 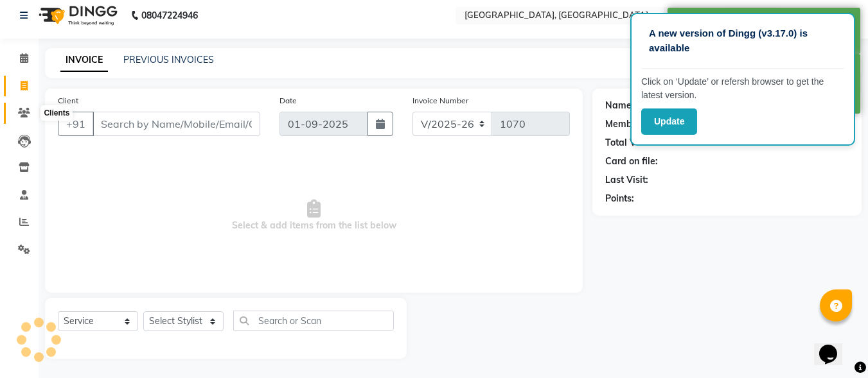 I want to click on div: Clients, so click(x=57, y=113).